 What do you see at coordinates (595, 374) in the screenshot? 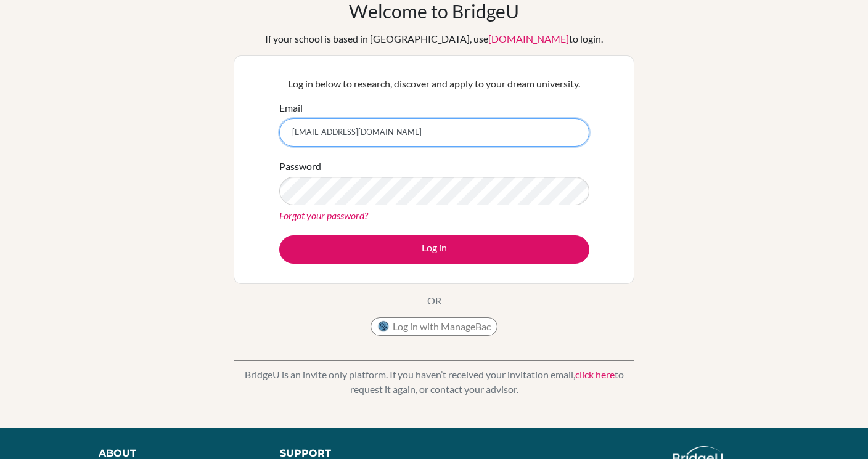
I see `a: click here` at bounding box center [595, 374].